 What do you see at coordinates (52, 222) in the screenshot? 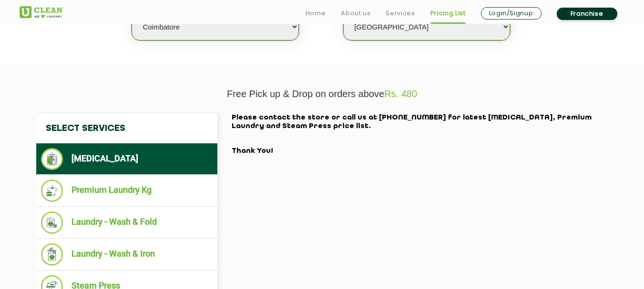
I see `img: Laundry - Wash & Fold` at bounding box center [52, 222].